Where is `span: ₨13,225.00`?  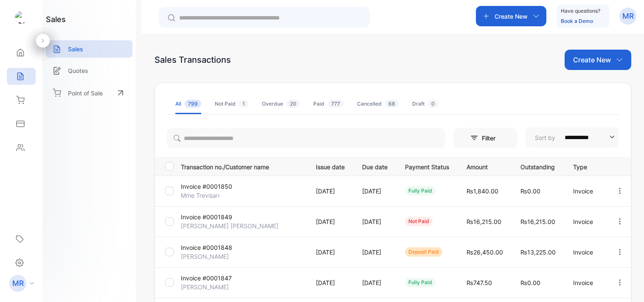
span: ₨13,225.00 is located at coordinates (538, 252).